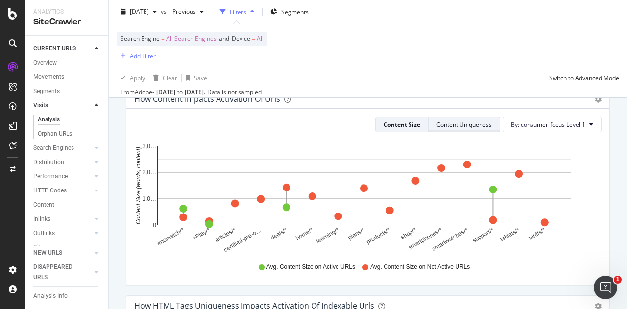 The image size is (627, 309). Describe the element at coordinates (50, 296) in the screenshot. I see `div: Analysis Info` at that location.